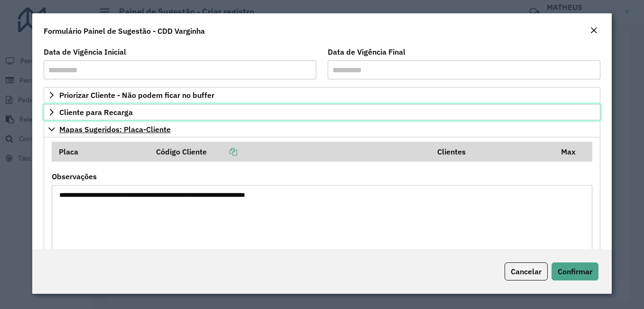 The width and height of the screenshot is (644, 309). What do you see at coordinates (575, 271) in the screenshot?
I see `span: Confirmar` at bounding box center [575, 271].